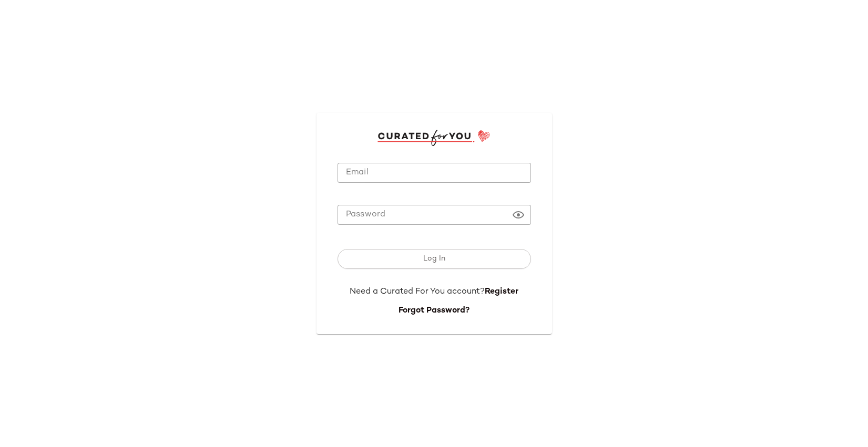 The height and width of the screenshot is (447, 868). What do you see at coordinates (435, 259) in the screenshot?
I see `button: Log In` at bounding box center [435, 259].